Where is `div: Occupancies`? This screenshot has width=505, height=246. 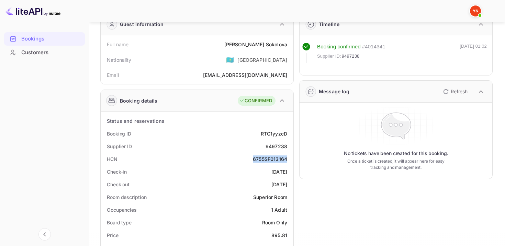
div: Occupancies is located at coordinates (122, 210).